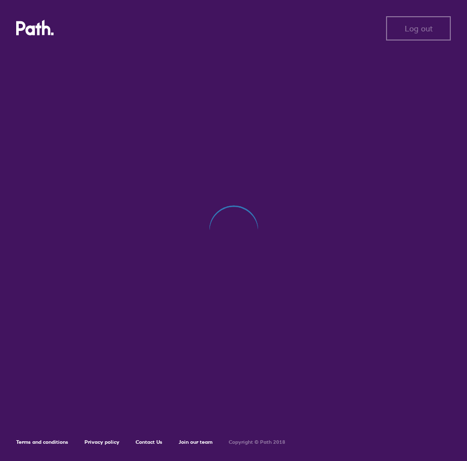 Image resolution: width=467 pixels, height=461 pixels. Describe the element at coordinates (195, 441) in the screenshot. I see `a: Join our team` at that location.